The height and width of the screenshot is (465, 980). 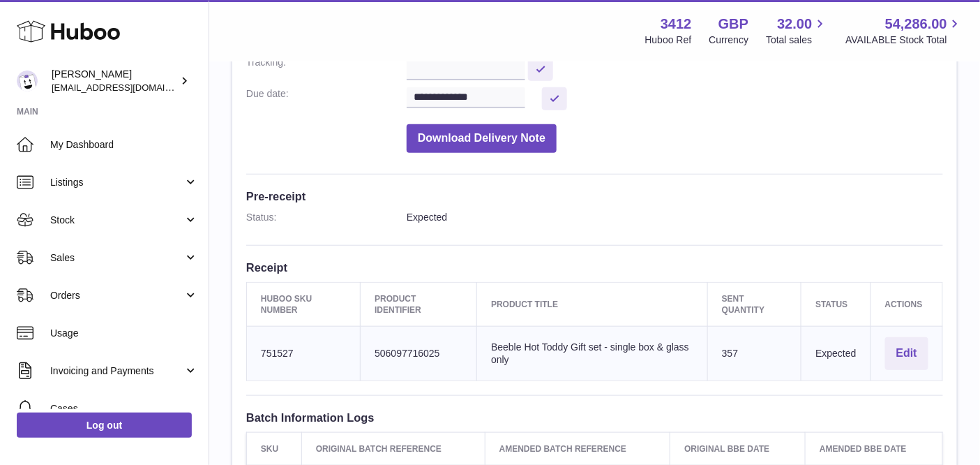 What do you see at coordinates (116, 183) in the screenshot?
I see `span: Listings` at bounding box center [116, 183].